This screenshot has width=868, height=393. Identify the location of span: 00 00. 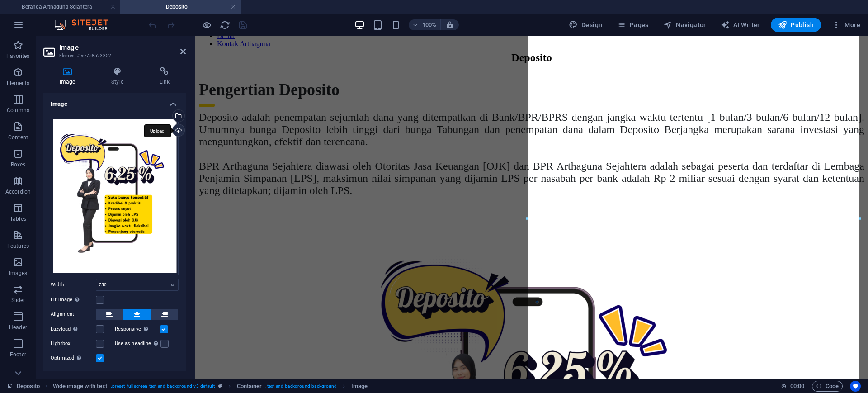
(797, 386).